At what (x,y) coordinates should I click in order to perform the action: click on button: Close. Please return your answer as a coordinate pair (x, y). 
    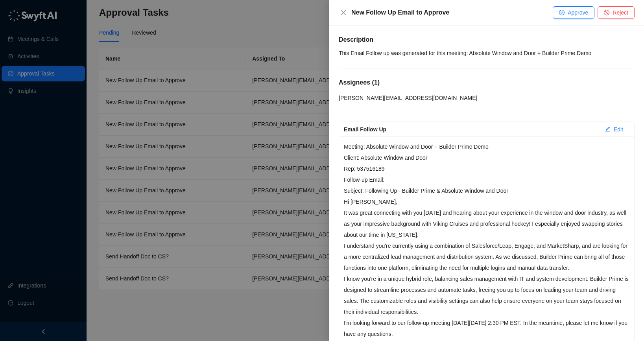
    Looking at the image, I should click on (343, 13).